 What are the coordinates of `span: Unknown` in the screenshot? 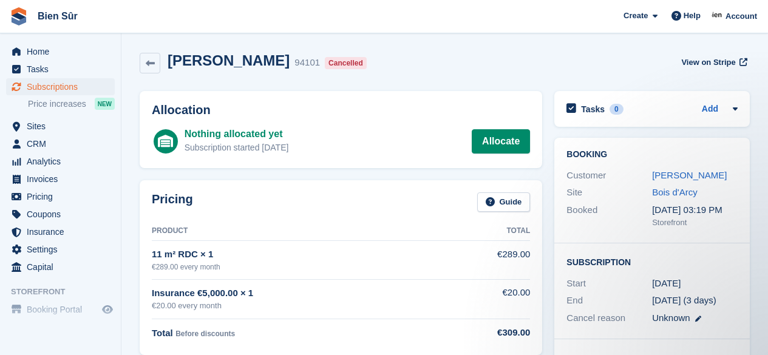 It's located at (671, 318).